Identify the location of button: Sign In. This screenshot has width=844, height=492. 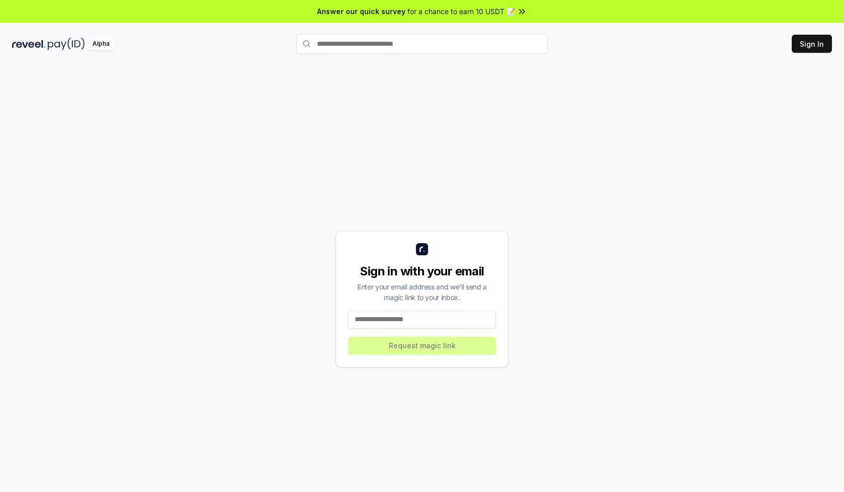
(812, 44).